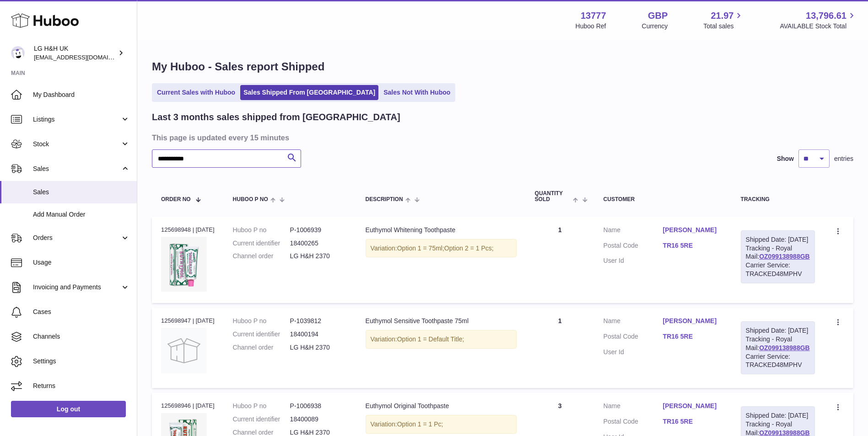 Image resolution: width=868 pixels, height=436 pixels. I want to click on dd: 18400089, so click(318, 419).